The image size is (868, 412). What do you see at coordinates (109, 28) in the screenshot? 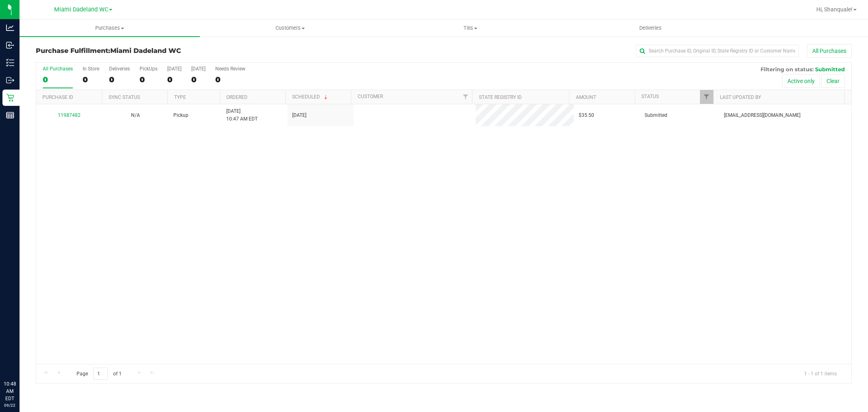
I see `a: Purchases` at bounding box center [109, 28].